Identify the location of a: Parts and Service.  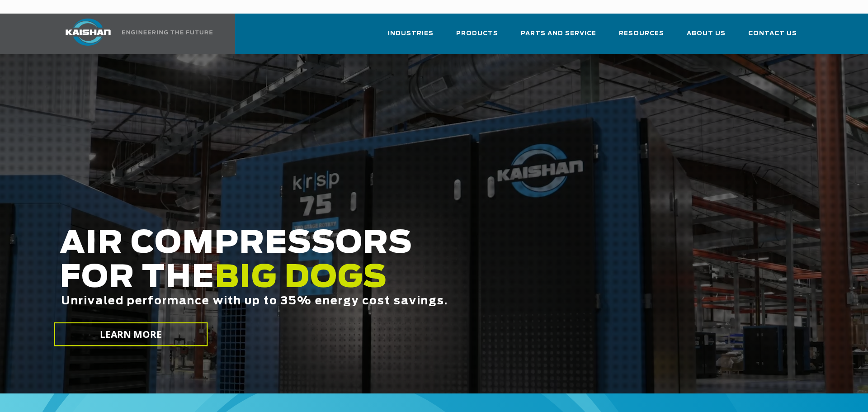
(559, 37).